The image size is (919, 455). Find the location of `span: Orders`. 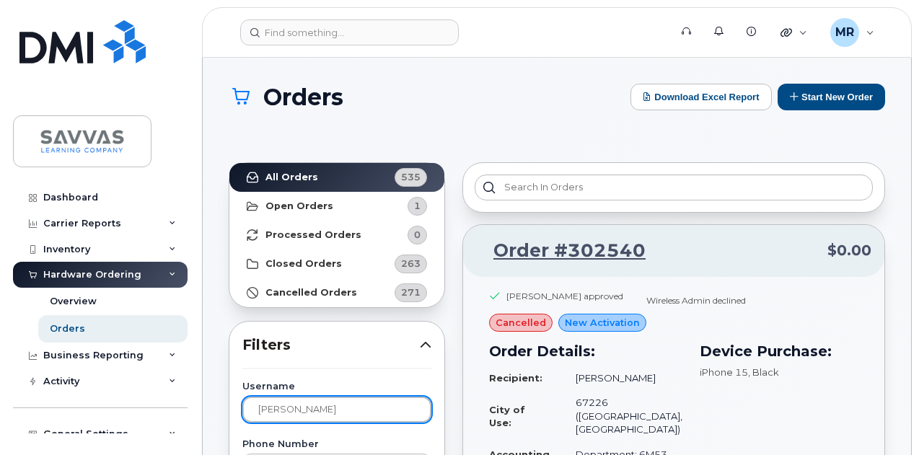

span: Orders is located at coordinates (303, 97).